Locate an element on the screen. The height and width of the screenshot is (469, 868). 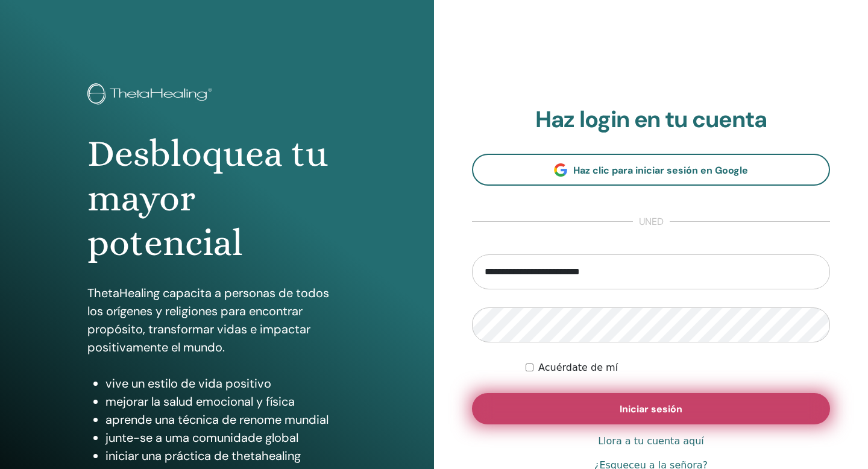
font: Iniciar sesión is located at coordinates (651, 409).